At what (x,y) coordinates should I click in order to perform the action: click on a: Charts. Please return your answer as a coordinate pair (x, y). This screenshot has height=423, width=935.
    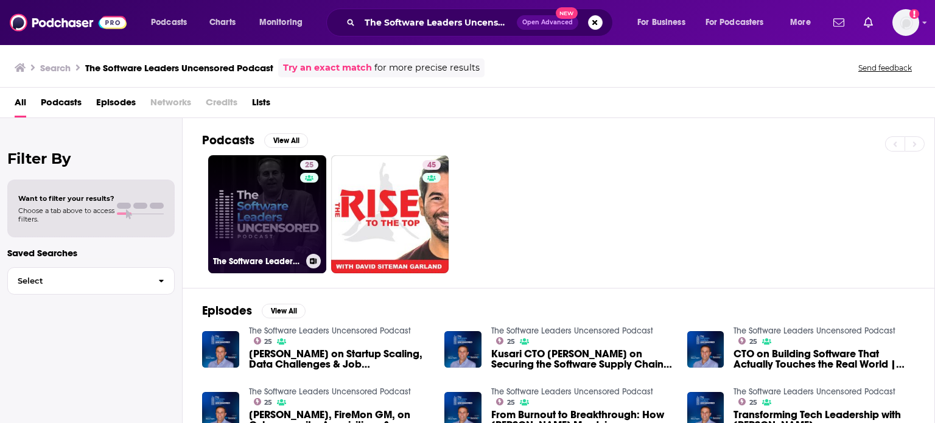
    Looking at the image, I should click on (222, 23).